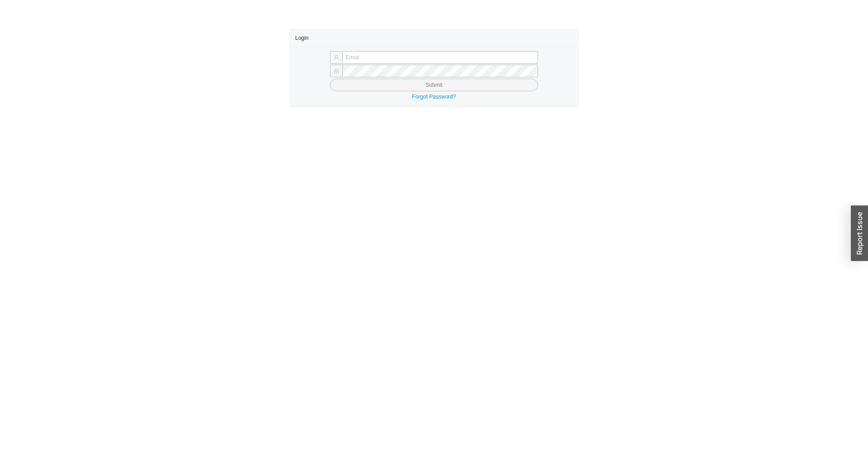  Describe the element at coordinates (336, 58) in the screenshot. I see `span: user` at that location.